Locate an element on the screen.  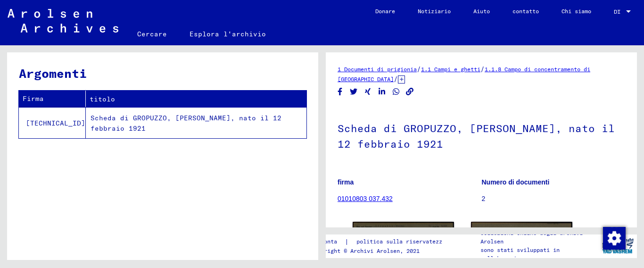
font: Argomenti is located at coordinates (53, 73).